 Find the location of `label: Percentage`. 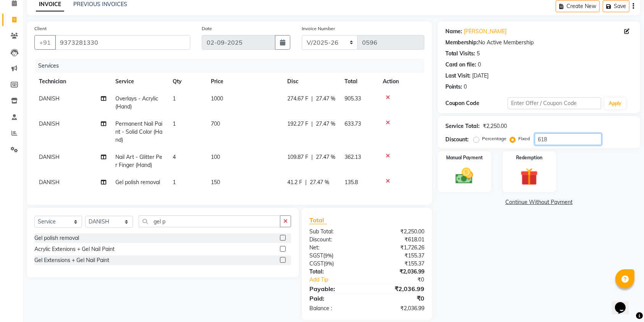

label: Percentage is located at coordinates (494, 139).